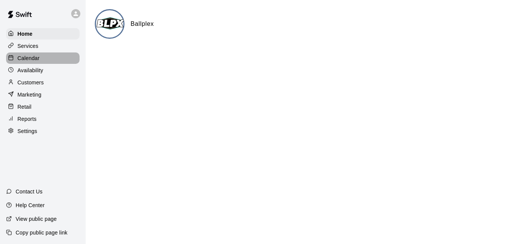 This screenshot has height=244, width=517. What do you see at coordinates (43, 58) in the screenshot?
I see `div: Calendar` at bounding box center [43, 58].